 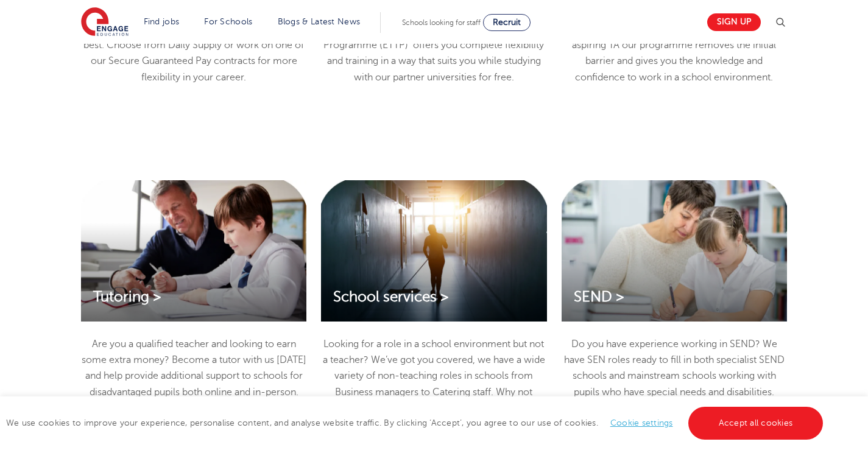 What do you see at coordinates (598, 297) in the screenshot?
I see `span: SEND >` at bounding box center [598, 297].